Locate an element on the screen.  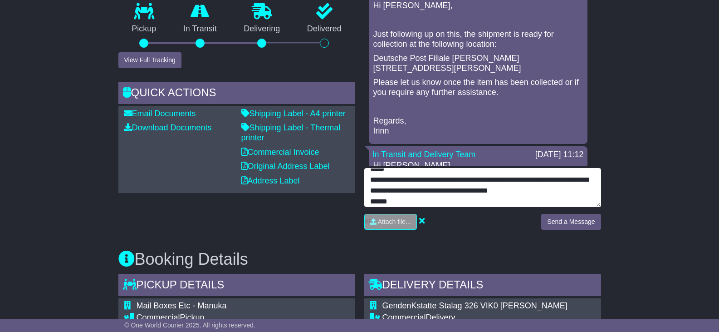
a: Commercial Invoice is located at coordinates (281, 152).